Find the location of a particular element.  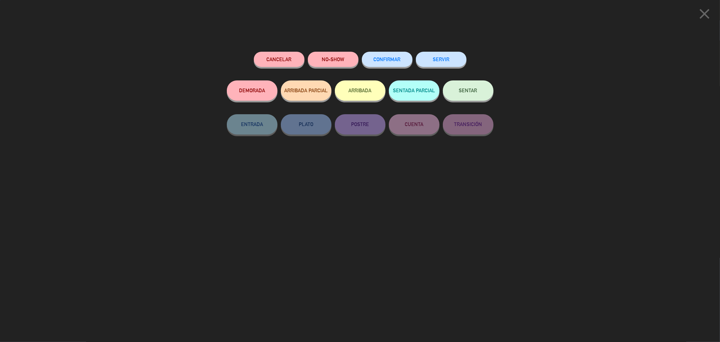

button: SENTADA PARCIAL is located at coordinates (414, 90).